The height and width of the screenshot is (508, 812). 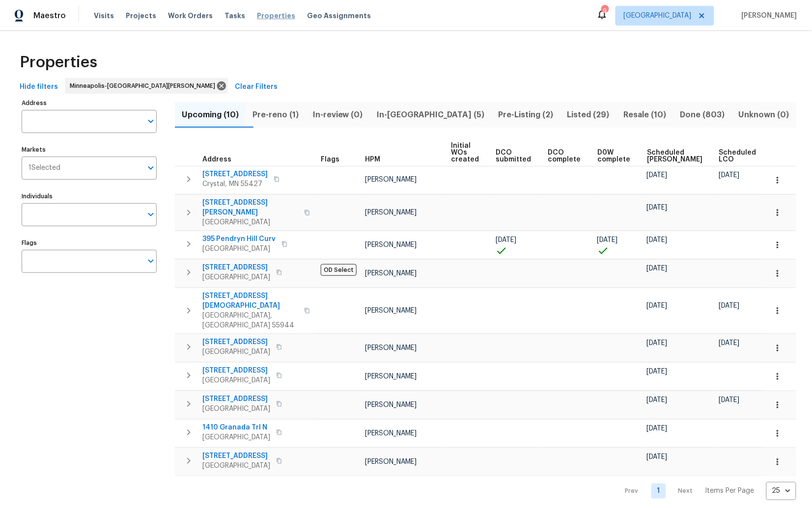 I want to click on span: Tasks, so click(x=235, y=16).